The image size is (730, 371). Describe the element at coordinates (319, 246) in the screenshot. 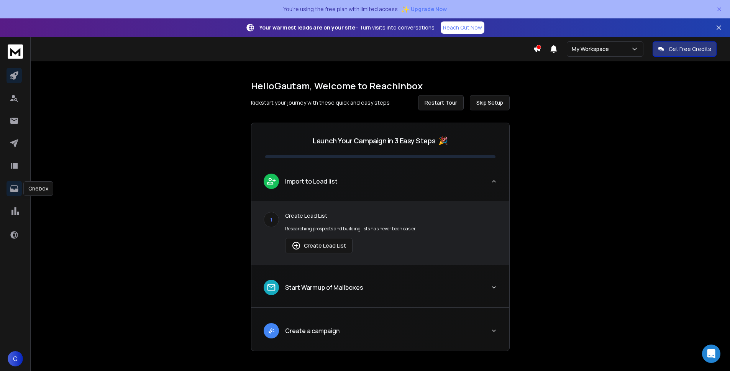

I see `button: Create Lead List` at that location.